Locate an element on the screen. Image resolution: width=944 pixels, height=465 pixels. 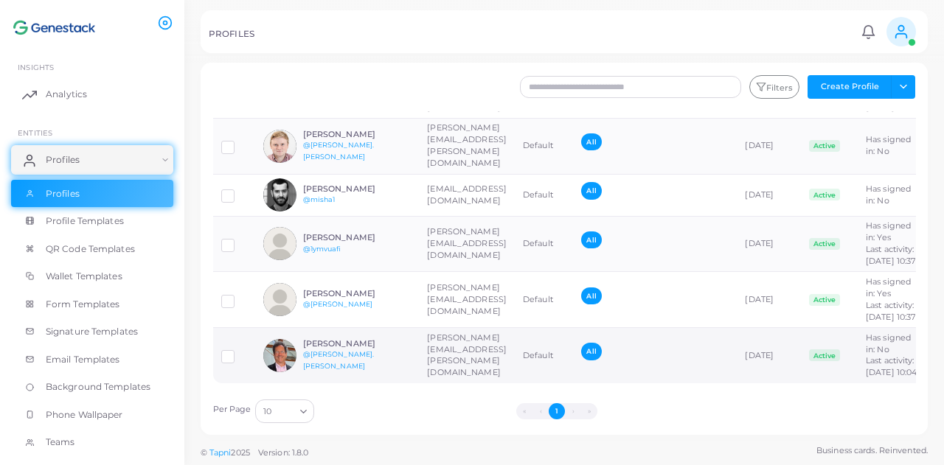
a: Background Templates is located at coordinates (92, 387).